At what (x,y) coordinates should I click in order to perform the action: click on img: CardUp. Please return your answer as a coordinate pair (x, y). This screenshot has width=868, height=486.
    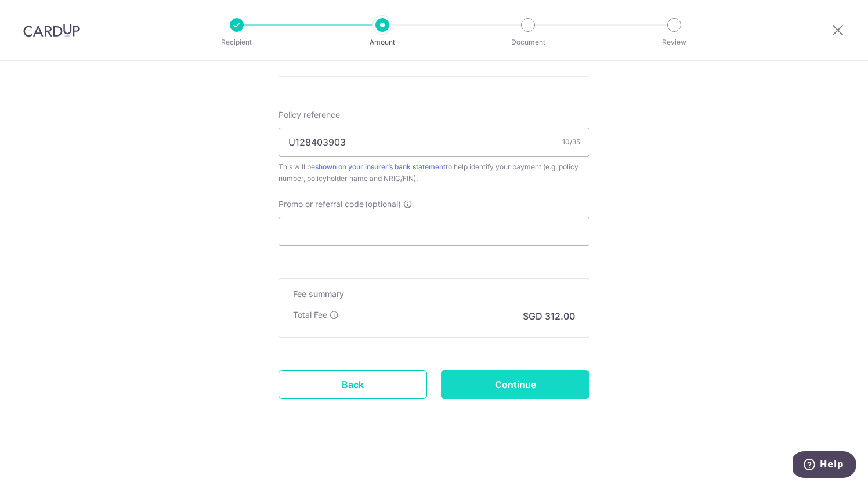
    Looking at the image, I should click on (52, 30).